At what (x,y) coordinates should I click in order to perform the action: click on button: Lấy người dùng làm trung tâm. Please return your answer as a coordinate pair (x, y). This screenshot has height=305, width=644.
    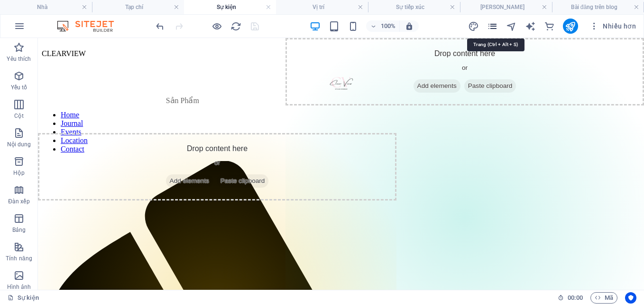
    Looking at the image, I should click on (631, 298).